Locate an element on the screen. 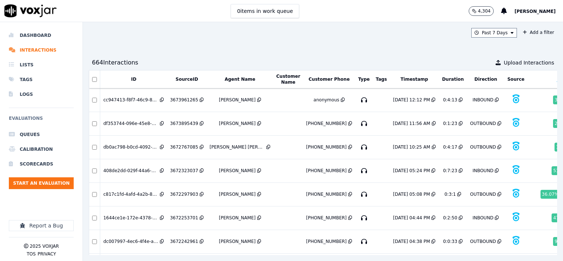  div: 0:1:23 is located at coordinates (450, 123).